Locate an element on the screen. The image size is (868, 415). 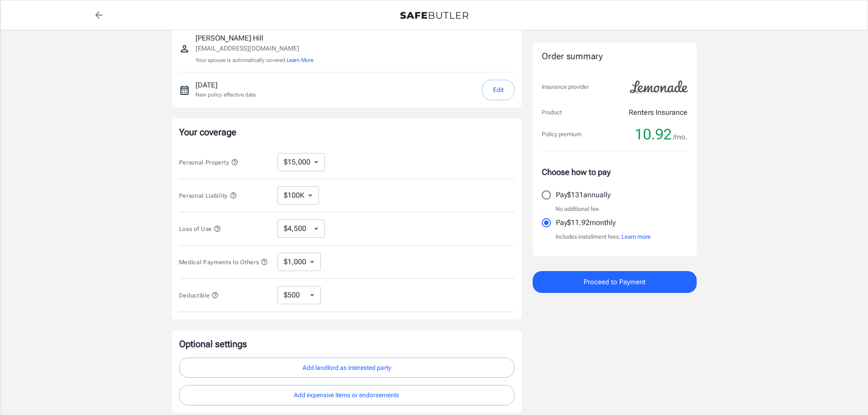
p: Insurance provider is located at coordinates (564, 87).